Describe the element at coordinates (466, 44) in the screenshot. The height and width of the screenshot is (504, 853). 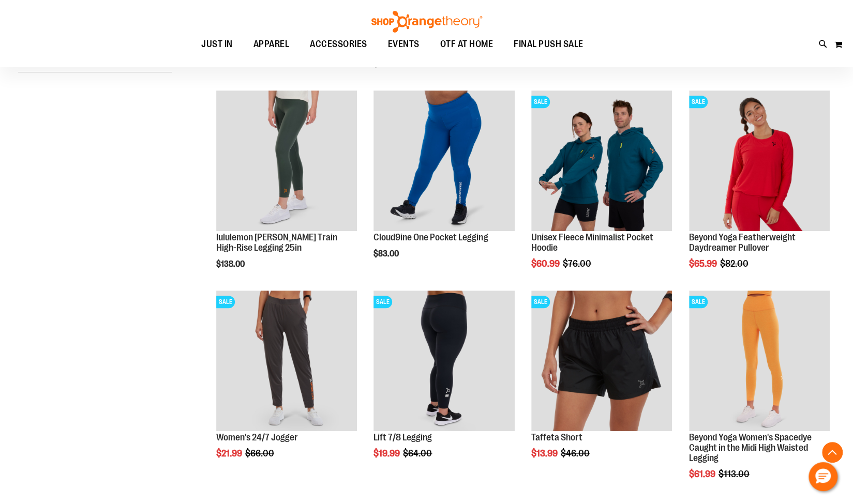
I see `a: OTF AT HOME` at that location.